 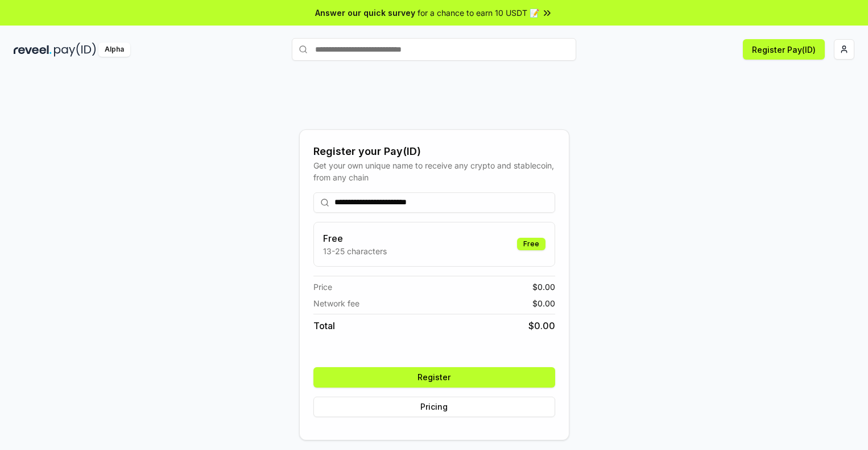 I want to click on img: pay_id, so click(x=75, y=50).